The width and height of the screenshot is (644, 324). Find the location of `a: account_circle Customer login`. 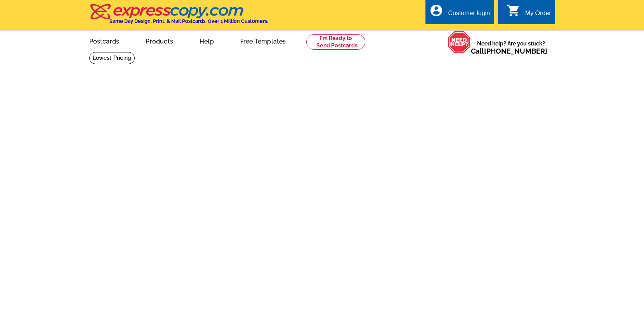

a: account_circle Customer login is located at coordinates (460, 13).